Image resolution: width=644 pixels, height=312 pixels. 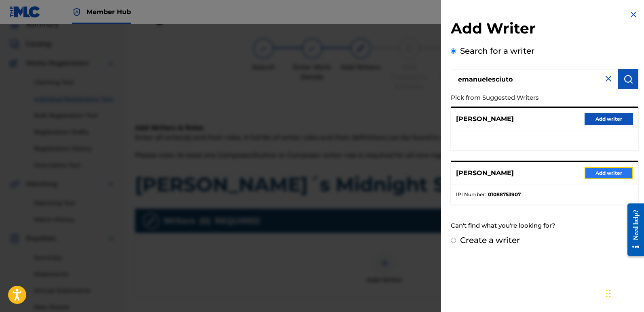 I want to click on div: Chat-Widget, so click(x=624, y=292).